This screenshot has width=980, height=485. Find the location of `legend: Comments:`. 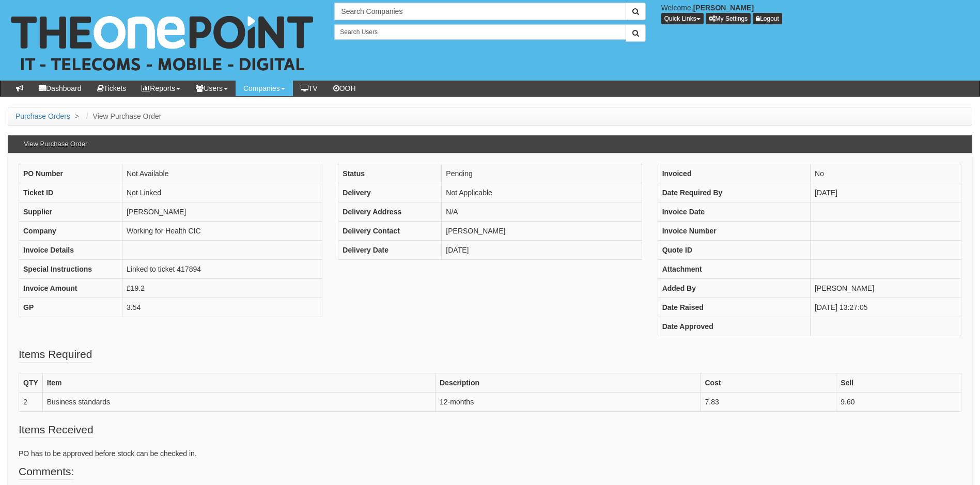

legend: Comments: is located at coordinates (46, 472).